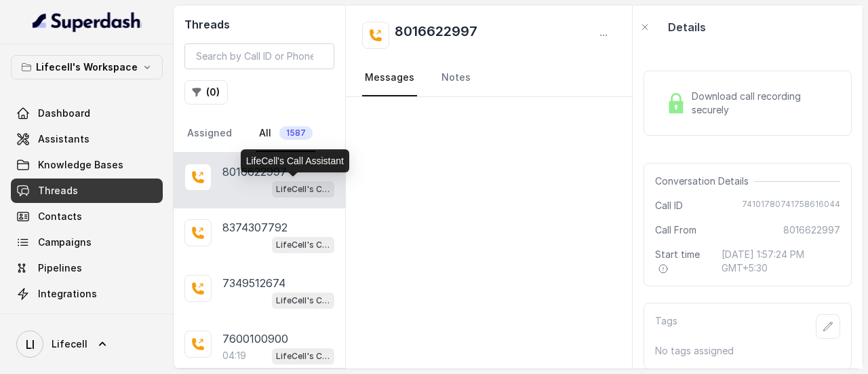 The image size is (868, 374). I want to click on a: All1587, so click(286, 134).